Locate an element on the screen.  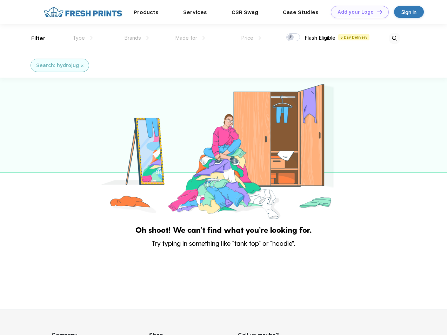
a: Products is located at coordinates (146, 12).